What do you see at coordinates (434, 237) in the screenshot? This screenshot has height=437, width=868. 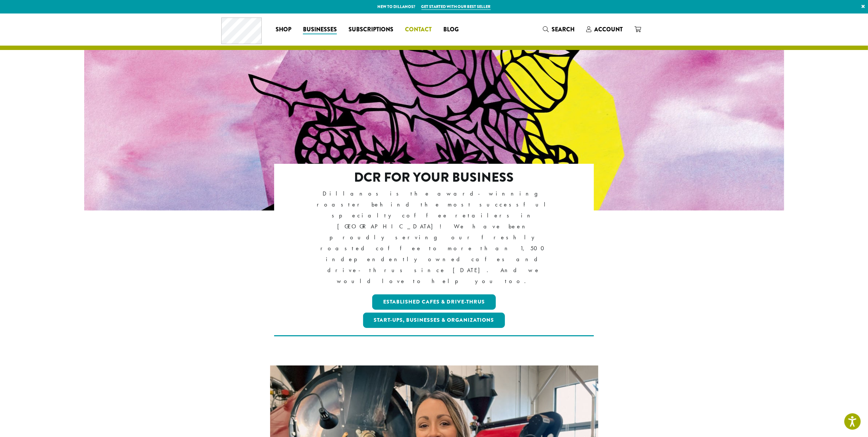 I see `p: Dillanos is the award-winning roaster behind the most successful specialty coffee retailers in [G...` at bounding box center [434, 237].